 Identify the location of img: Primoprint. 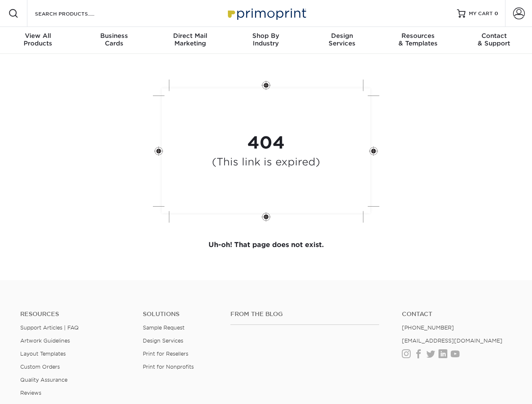
(266, 13).